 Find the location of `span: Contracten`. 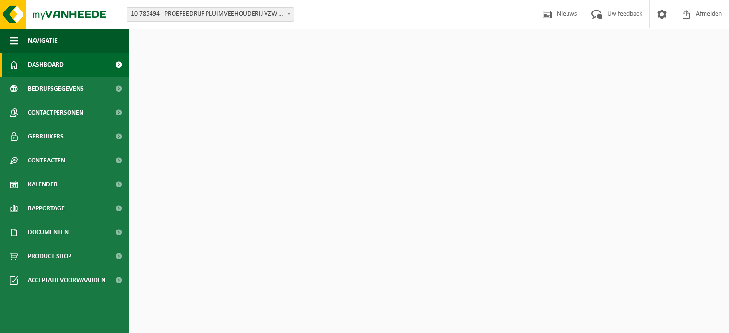

span: Contracten is located at coordinates (46, 160).